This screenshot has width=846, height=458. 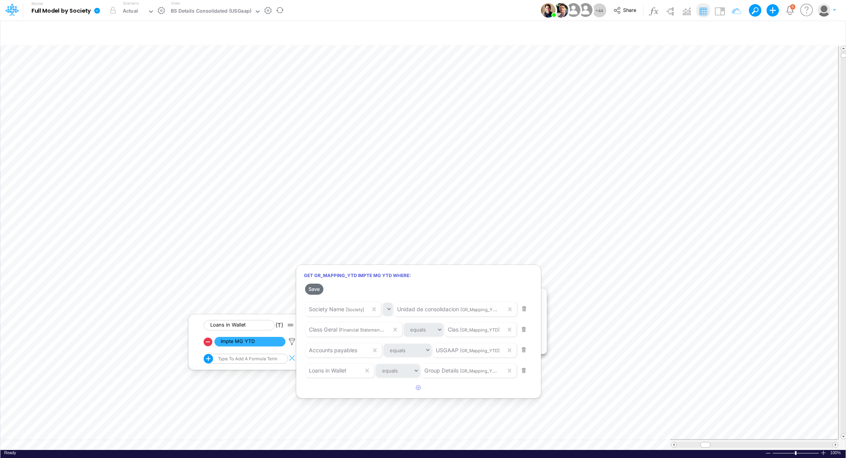 I want to click on button: Save, so click(x=314, y=289).